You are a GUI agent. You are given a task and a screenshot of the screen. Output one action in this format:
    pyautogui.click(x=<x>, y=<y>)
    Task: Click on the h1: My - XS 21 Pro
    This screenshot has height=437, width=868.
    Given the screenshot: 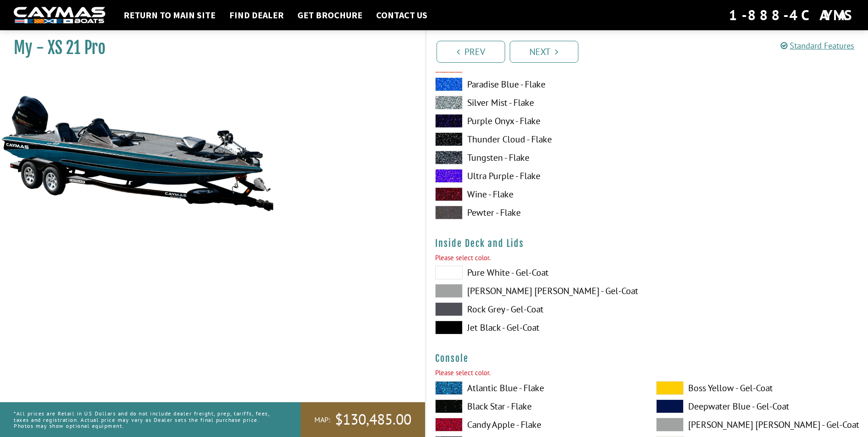 What is the action you would take?
    pyautogui.click(x=208, y=48)
    